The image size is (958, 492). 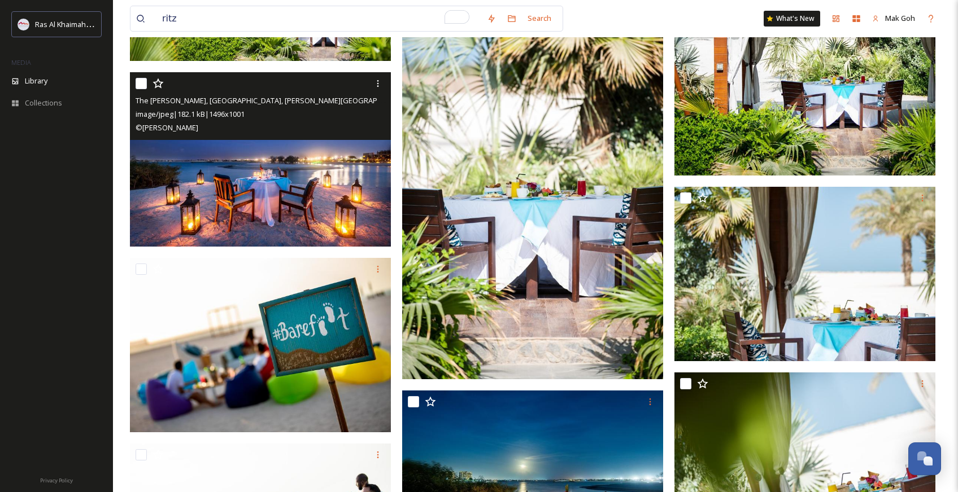 I want to click on div: Search, so click(x=539, y=18).